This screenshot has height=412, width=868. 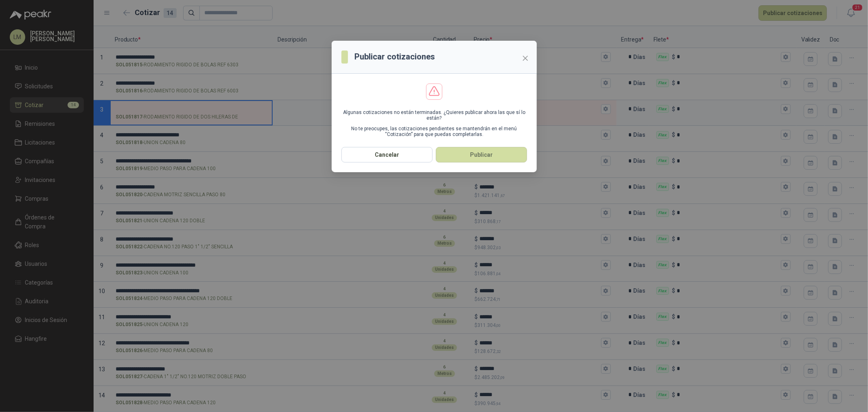 What do you see at coordinates (525, 58) in the screenshot?
I see `button: Close` at bounding box center [525, 58].